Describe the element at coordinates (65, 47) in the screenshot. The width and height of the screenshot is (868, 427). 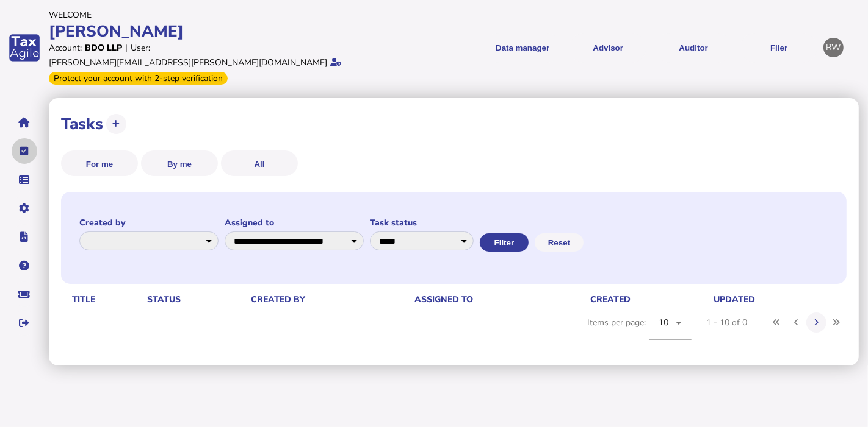
I see `div: Account:` at that location.